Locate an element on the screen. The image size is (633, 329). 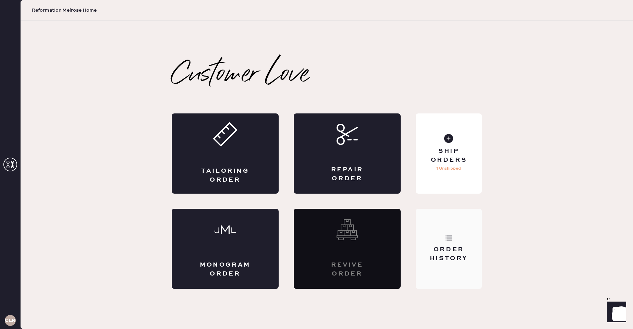
p: 1 Unshipped is located at coordinates (449, 169).